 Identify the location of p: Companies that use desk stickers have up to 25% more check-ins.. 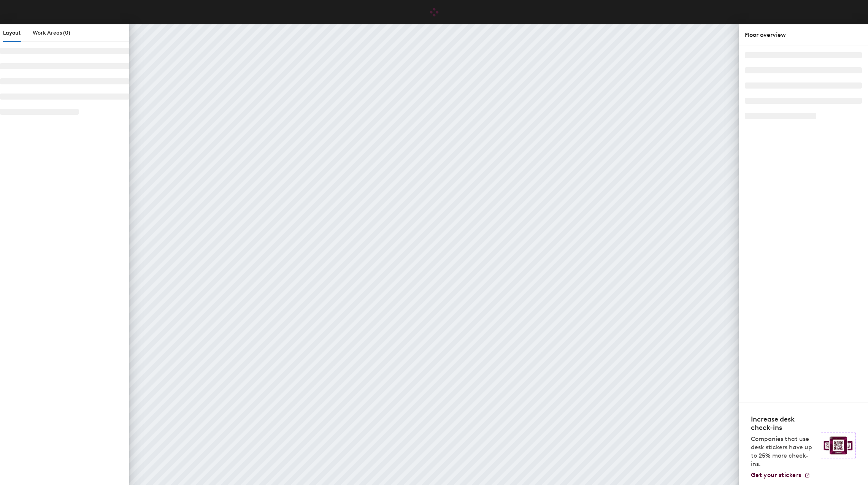
(783, 451).